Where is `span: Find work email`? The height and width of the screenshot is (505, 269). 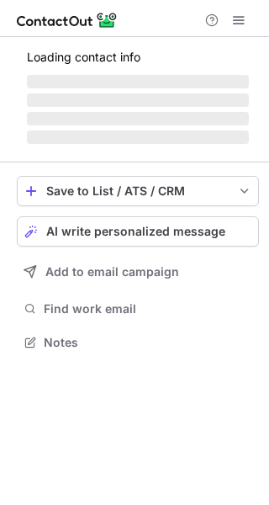 span: Find work email is located at coordinates (148, 309).